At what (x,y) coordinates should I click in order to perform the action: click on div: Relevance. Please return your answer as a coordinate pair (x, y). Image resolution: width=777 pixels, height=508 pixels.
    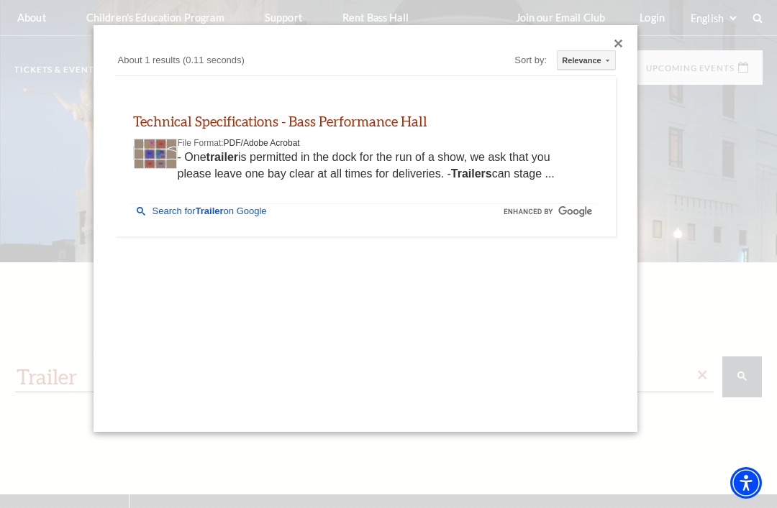
    Looking at the image, I should click on (577, 60).